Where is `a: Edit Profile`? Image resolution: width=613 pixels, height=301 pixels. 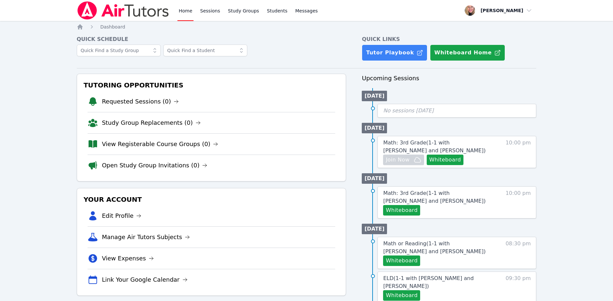
a: Edit Profile is located at coordinates (122, 216).